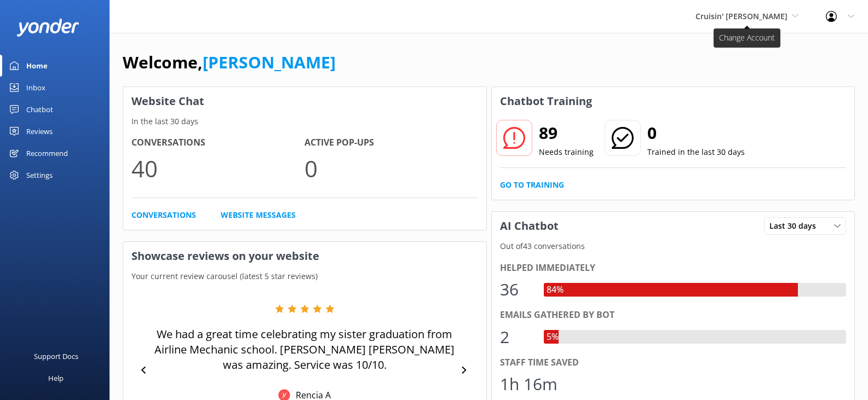 This screenshot has width=868, height=400. What do you see at coordinates (305, 256) in the screenshot?
I see `h3: Showcase reviews on your website` at bounding box center [305, 256].